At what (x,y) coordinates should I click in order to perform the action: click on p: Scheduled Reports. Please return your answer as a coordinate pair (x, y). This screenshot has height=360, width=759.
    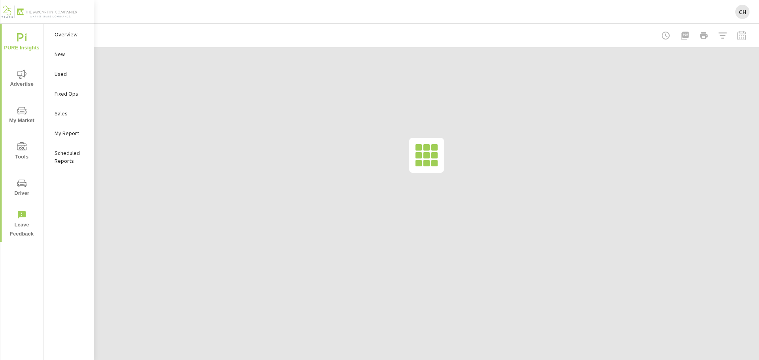
    Looking at the image, I should click on (71, 157).